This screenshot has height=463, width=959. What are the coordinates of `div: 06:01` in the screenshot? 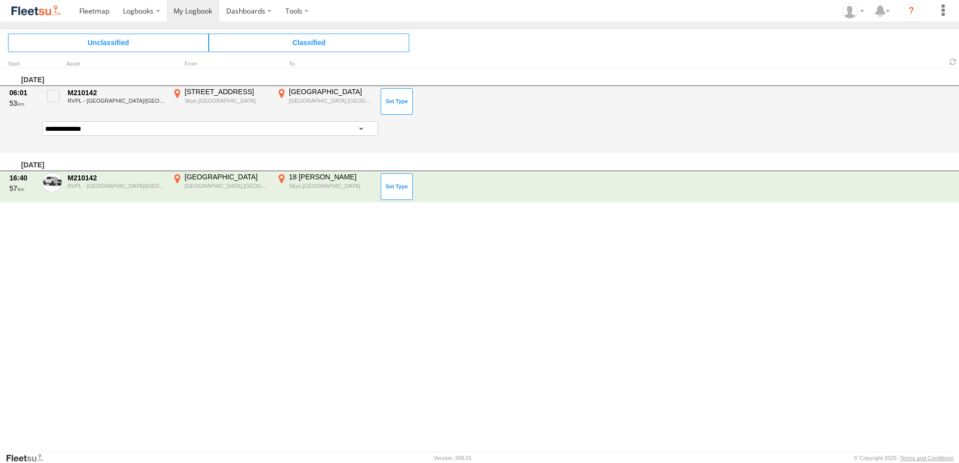 It's located at (23, 93).